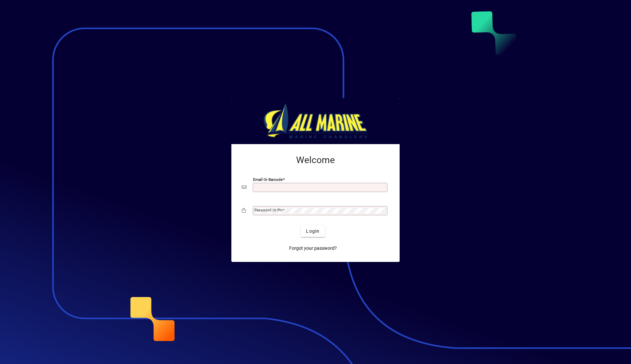 The width and height of the screenshot is (631, 364). I want to click on span: Login, so click(312, 231).